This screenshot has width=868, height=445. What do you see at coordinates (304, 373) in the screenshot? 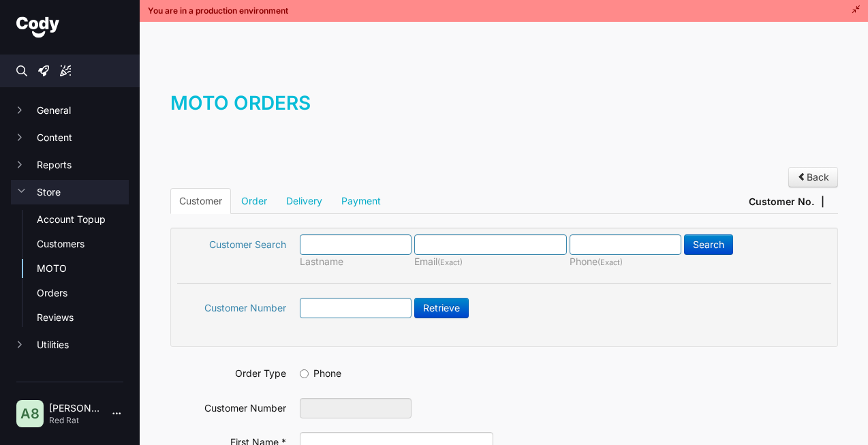
I see `input: Phone` at bounding box center [304, 373].